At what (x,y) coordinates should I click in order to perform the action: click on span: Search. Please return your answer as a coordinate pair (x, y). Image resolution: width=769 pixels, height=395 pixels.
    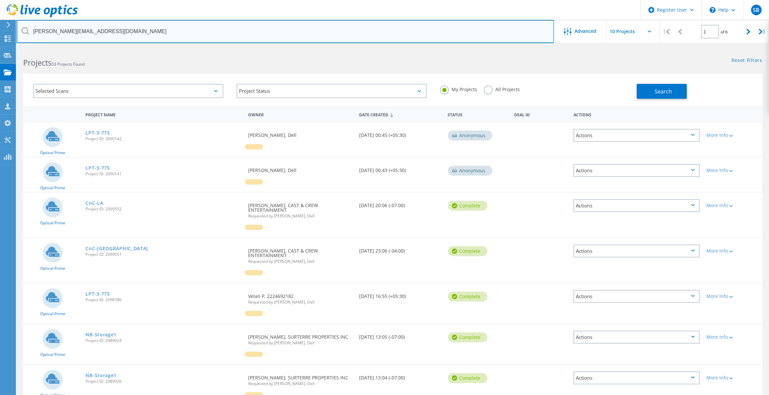
    Looking at the image, I should click on (664, 91).